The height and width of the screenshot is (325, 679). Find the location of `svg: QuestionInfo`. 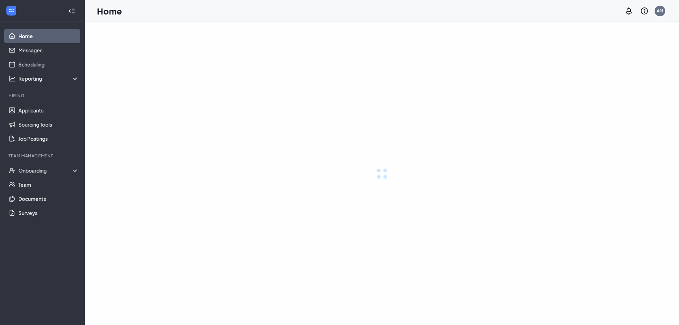

svg: QuestionInfo is located at coordinates (645, 11).